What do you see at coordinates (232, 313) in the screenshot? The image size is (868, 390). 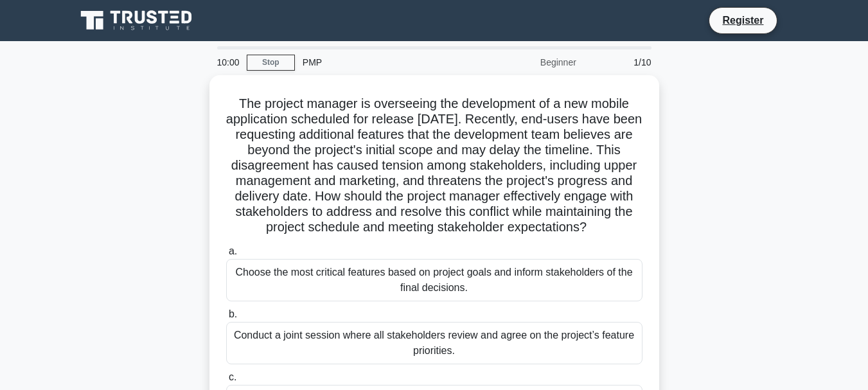 I see `span: b.` at bounding box center [232, 313].